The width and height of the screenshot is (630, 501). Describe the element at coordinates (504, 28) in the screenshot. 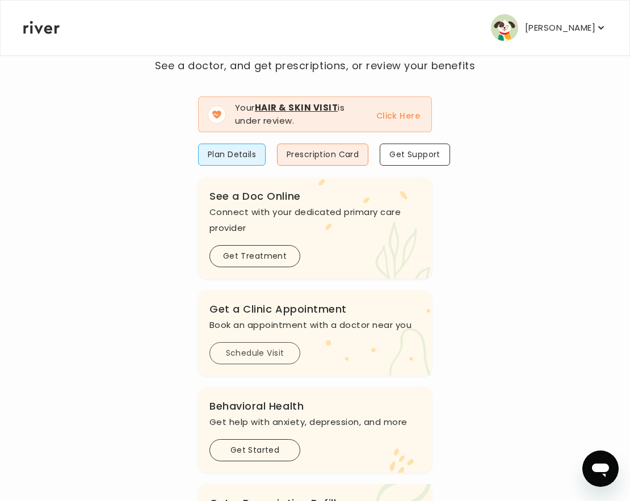

I see `img: user avatar` at that location.